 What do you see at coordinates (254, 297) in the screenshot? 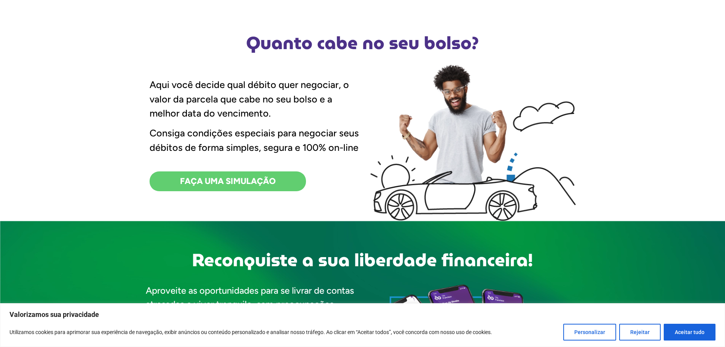
I see `p: Aproveite as oportunidades para se livrar de contas atrasadas e viver tranquilo, sem preocupações.` at bounding box center [254, 297].